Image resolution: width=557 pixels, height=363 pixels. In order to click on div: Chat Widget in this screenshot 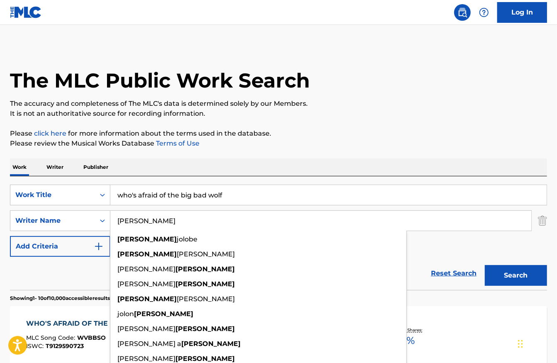, I will do `click(536, 343)`.